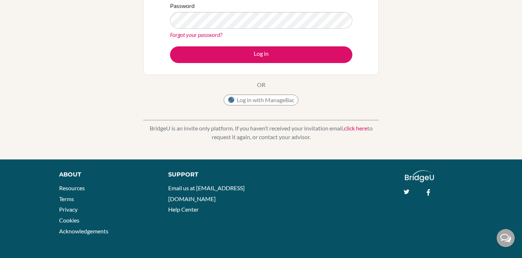  Describe the element at coordinates (105, 175) in the screenshot. I see `div: About` at that location.